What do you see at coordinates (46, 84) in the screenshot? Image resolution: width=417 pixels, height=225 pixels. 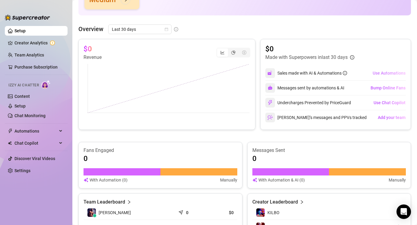 I see `img: AI Chatter` at bounding box center [46, 84].